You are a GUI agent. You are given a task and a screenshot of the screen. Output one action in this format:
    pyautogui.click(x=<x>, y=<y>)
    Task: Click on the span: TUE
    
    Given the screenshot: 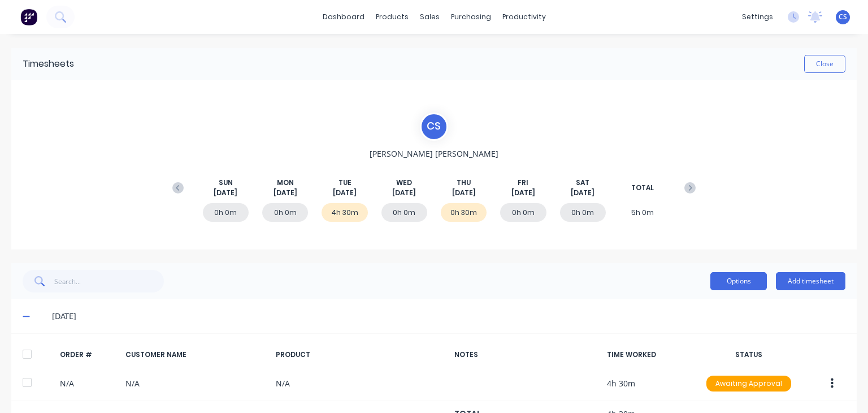 What is the action you would take?
    pyautogui.click(x=345, y=182)
    